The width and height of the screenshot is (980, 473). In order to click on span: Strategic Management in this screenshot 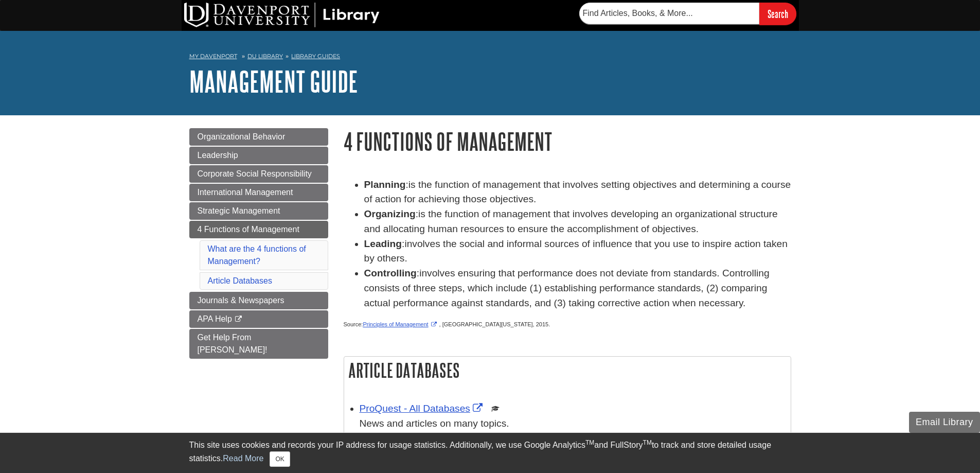, I will do `click(239, 211)`.